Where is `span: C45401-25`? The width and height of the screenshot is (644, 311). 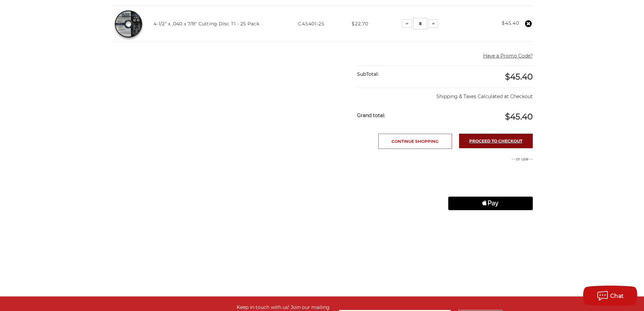 span: C45401-25 is located at coordinates (311, 24).